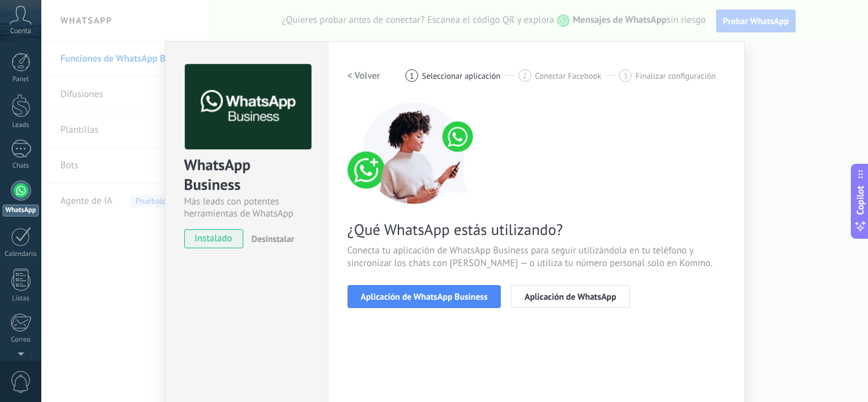 This screenshot has height=402, width=868. I want to click on div: Chats, so click(21, 166).